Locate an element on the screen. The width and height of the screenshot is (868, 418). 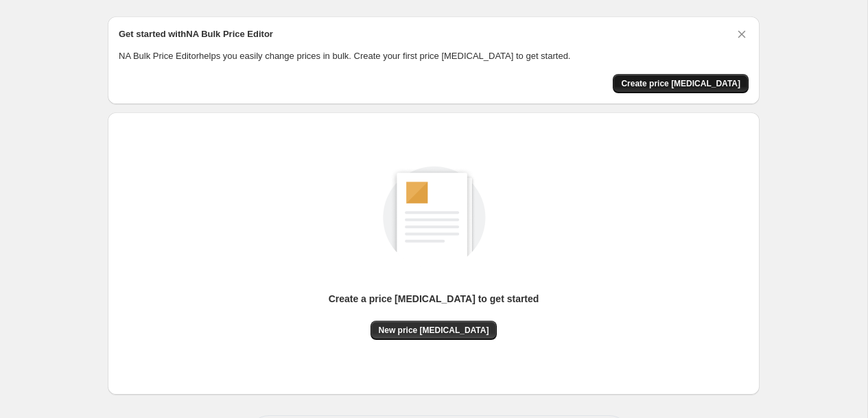
button: Create price change job is located at coordinates (681, 84).